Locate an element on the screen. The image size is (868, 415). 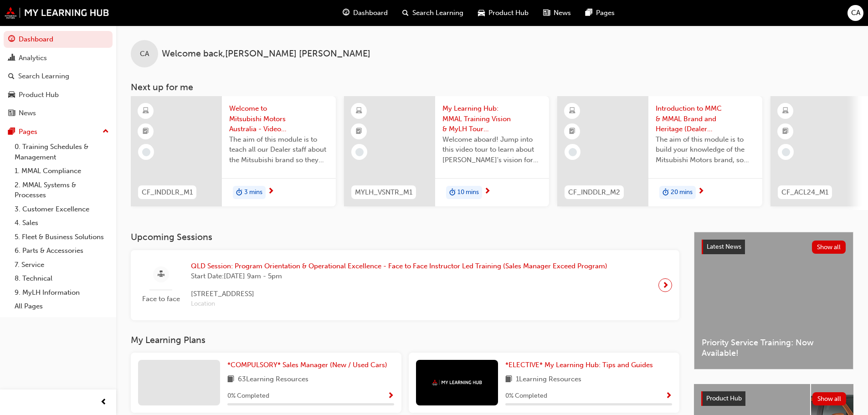
span: up-icon is located at coordinates (106, 132).